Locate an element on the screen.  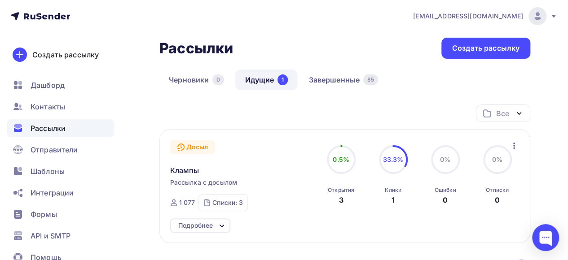
a: Шаблоны is located at coordinates (61, 172).